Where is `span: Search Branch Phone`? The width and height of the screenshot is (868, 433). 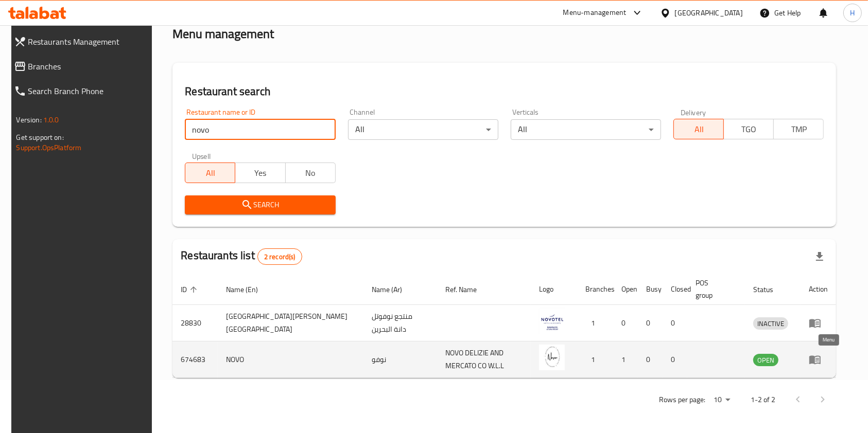 span: Search Branch Phone is located at coordinates (88, 91).